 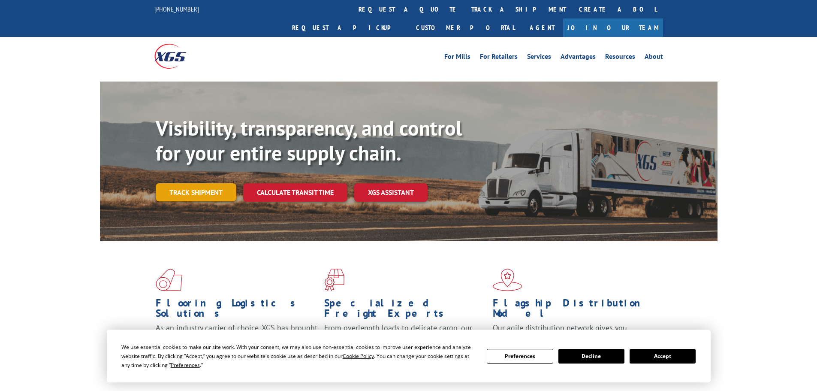 I want to click on a: Agent, so click(x=542, y=27).